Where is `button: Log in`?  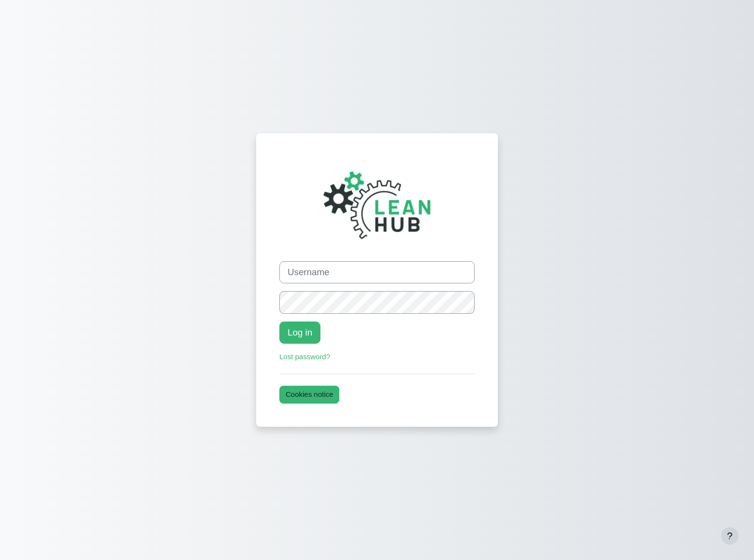
button: Log in is located at coordinates (299, 333).